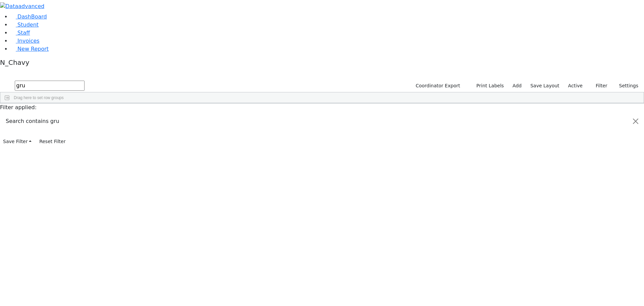  What do you see at coordinates (23, 32) in the screenshot?
I see `span: Staff` at bounding box center [23, 32].